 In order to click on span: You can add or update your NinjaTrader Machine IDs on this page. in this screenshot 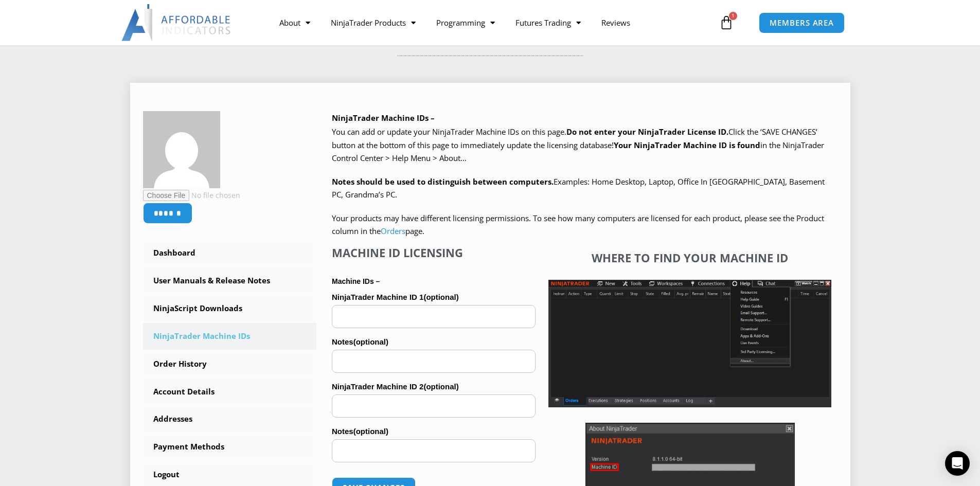, I will do `click(449, 132)`.